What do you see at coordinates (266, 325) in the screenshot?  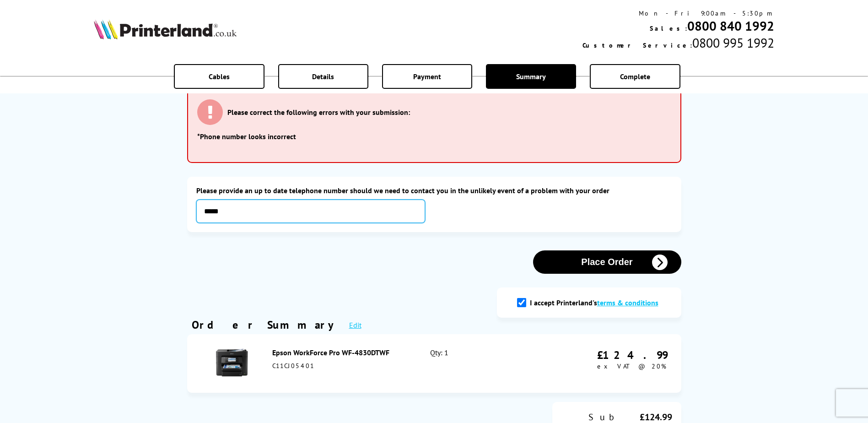 I see `div: Order Summary` at bounding box center [266, 325].